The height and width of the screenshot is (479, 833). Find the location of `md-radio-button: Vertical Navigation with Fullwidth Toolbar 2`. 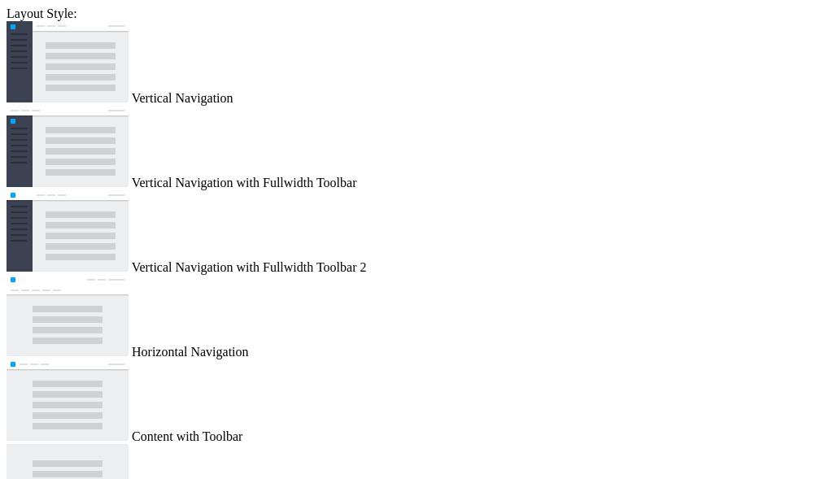

md-radio-button: Vertical Navigation with Fullwidth Toolbar 2 is located at coordinates (416, 233).